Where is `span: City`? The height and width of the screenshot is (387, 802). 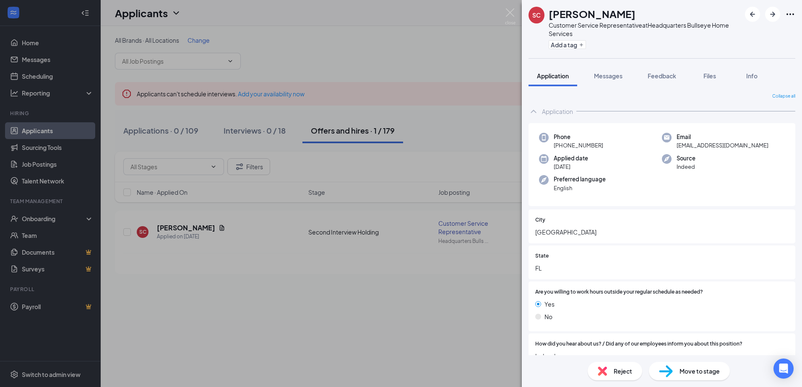
span: City is located at coordinates (540, 220).